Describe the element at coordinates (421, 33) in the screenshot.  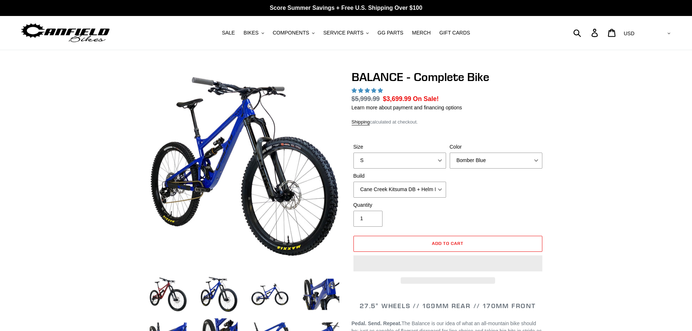
I see `a: MERCH` at that location.